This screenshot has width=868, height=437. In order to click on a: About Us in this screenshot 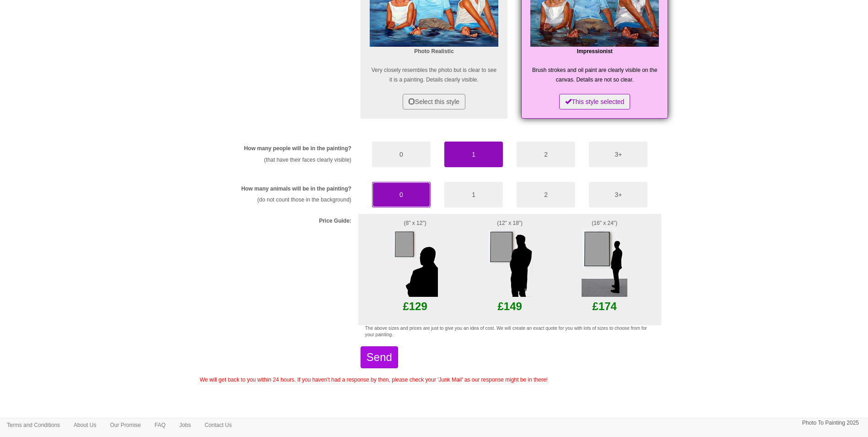, I will do `click(85, 424)`.